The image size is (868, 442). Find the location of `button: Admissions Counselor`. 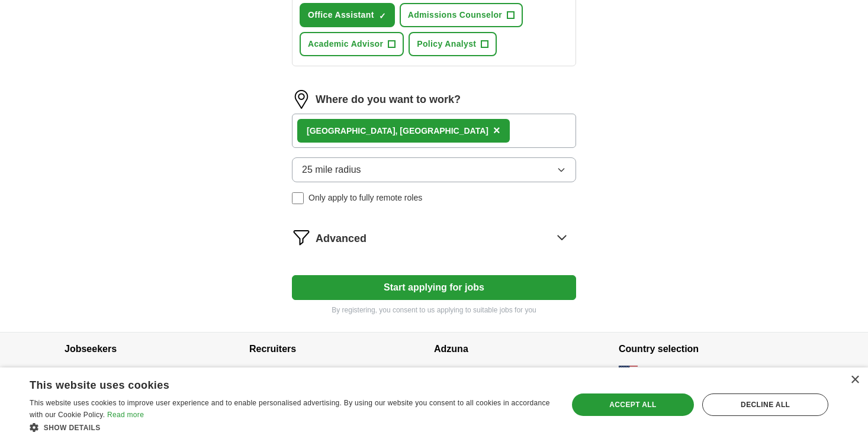

button: Admissions Counselor is located at coordinates (461, 15).